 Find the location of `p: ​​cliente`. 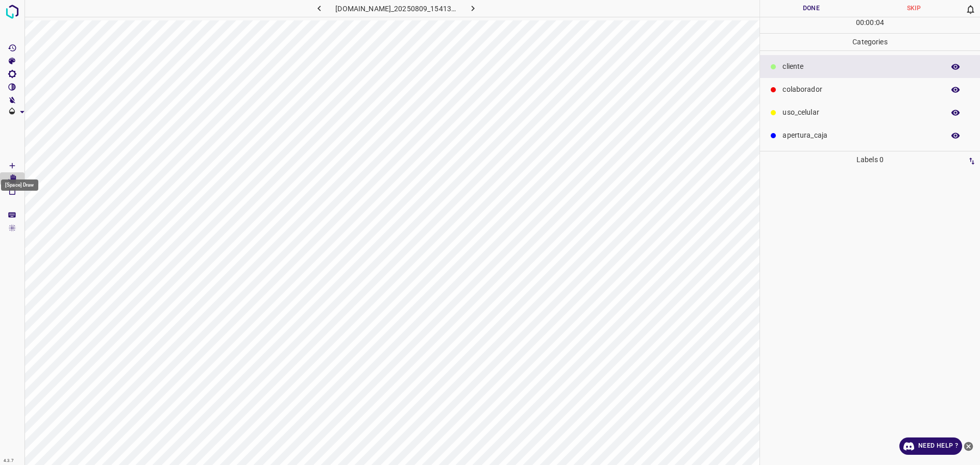

p: ​​cliente is located at coordinates (860, 67).